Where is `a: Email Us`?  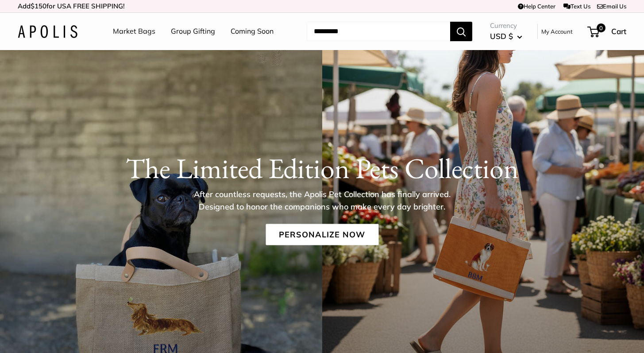 a: Email Us is located at coordinates (612, 6).